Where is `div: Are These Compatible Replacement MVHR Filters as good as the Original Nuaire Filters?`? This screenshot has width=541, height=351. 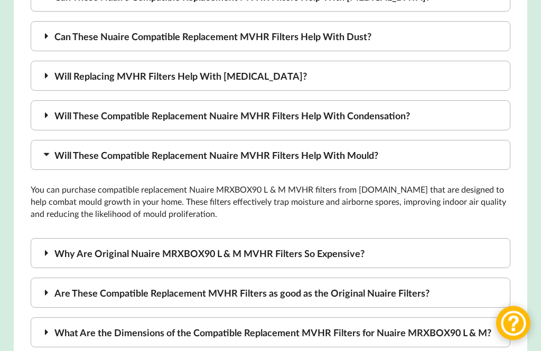 div: Are These Compatible Replacement MVHR Filters as good as the Original Nuaire Filters? is located at coordinates (270, 293).